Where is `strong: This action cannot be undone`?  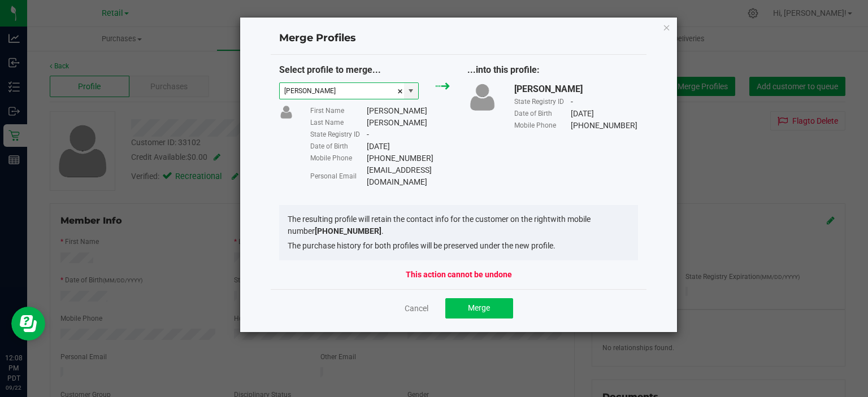
strong: This action cannot be undone is located at coordinates (459, 274).